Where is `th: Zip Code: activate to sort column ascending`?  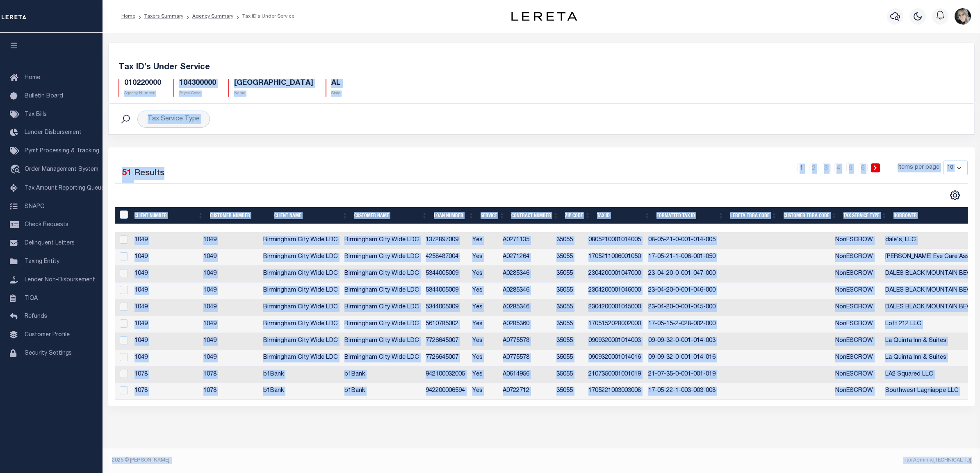 th: Zip Code: activate to sort column ascending is located at coordinates (577, 215).